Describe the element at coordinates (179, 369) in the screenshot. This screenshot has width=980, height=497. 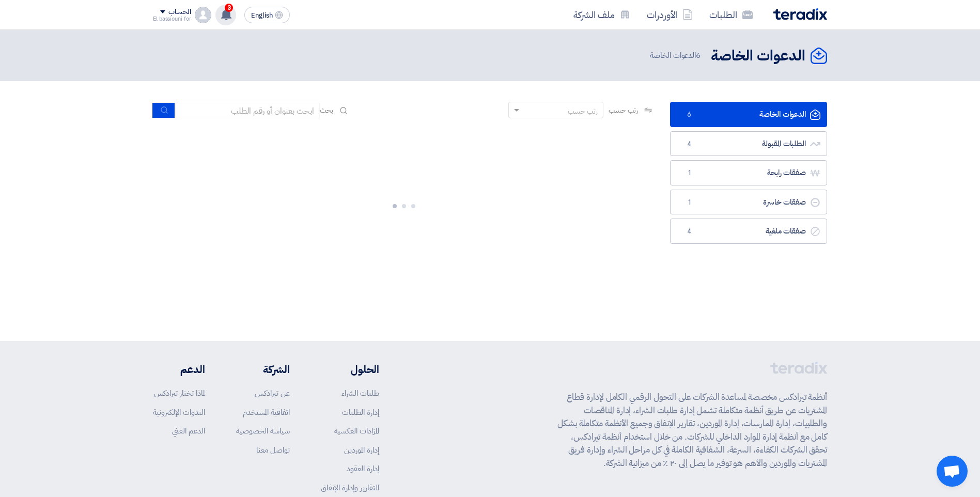
I see `li: الدعم` at that location.